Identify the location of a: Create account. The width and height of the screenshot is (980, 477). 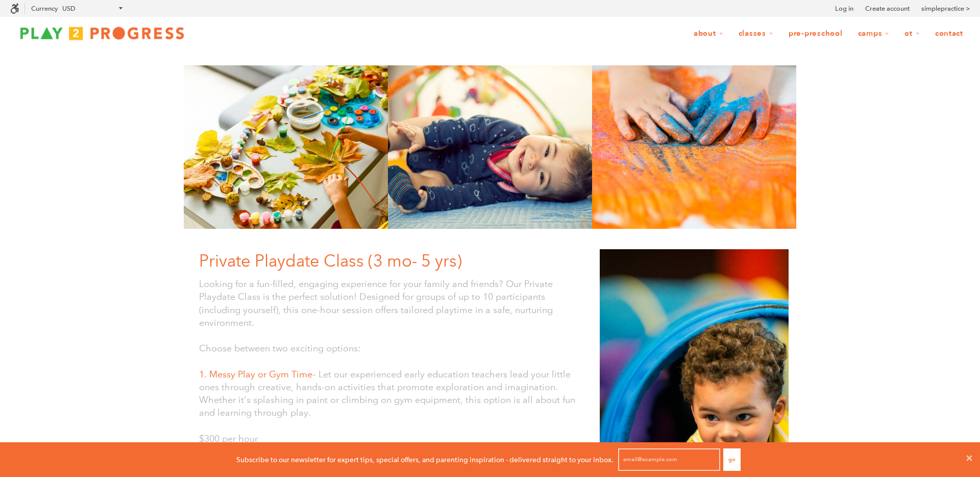
(887, 9).